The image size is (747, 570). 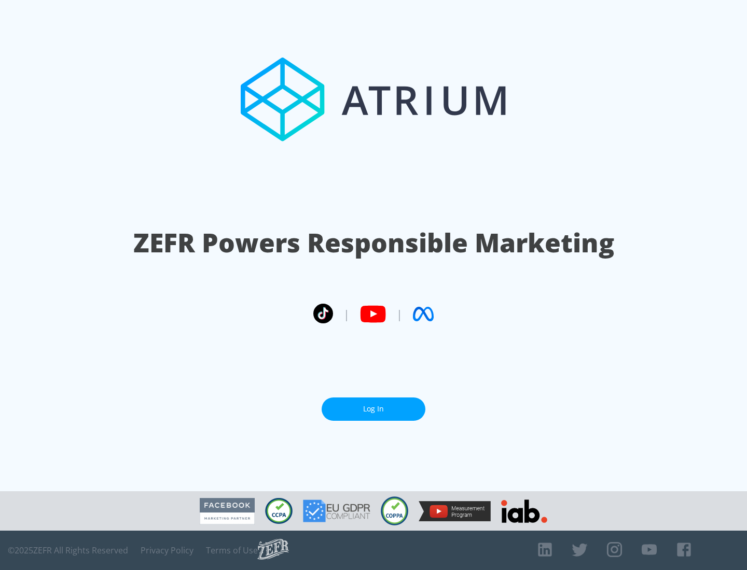 What do you see at coordinates (167, 551) in the screenshot?
I see `a: Privacy Policy` at bounding box center [167, 551].